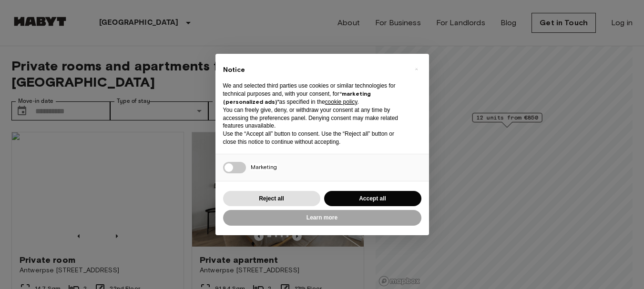  Describe the element at coordinates (271, 199) in the screenshot. I see `button: Reject all` at that location.